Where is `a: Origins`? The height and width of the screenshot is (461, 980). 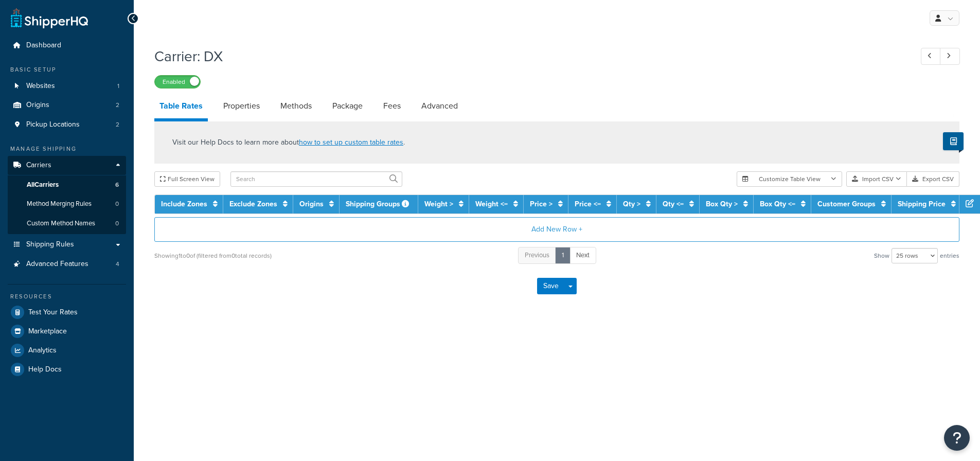
a: Origins is located at coordinates (312, 204).